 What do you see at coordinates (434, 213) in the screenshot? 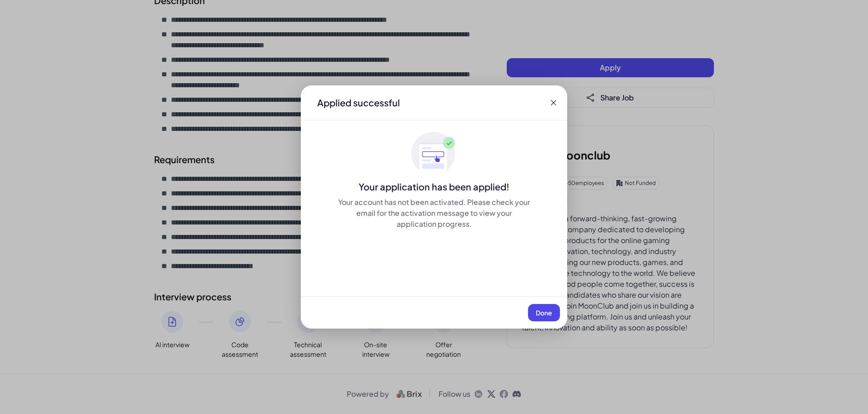
I see `div: Your account has not been activated. Please check your email for the activation message to view y...` at bounding box center [434, 213].